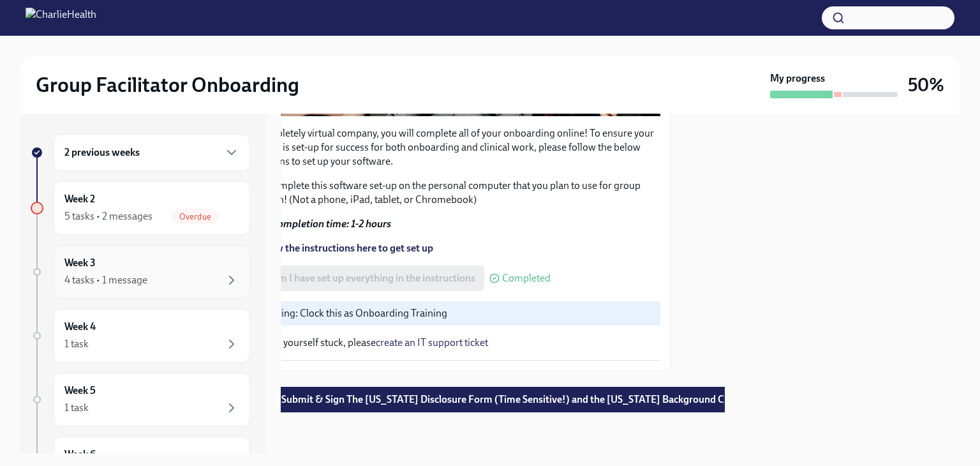 The width and height of the screenshot is (980, 466). I want to click on strong: Approx completion time: 1-2 hours, so click(314, 224).